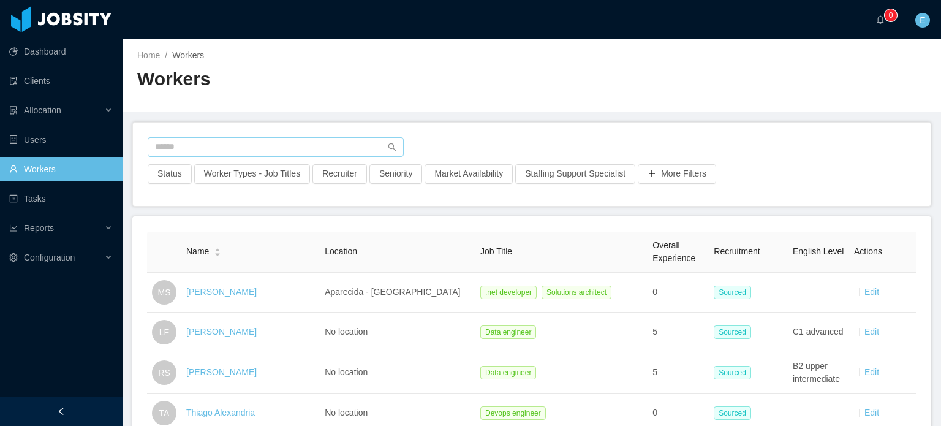 This screenshot has width=941, height=426. I want to click on span: Recruitment, so click(736, 251).